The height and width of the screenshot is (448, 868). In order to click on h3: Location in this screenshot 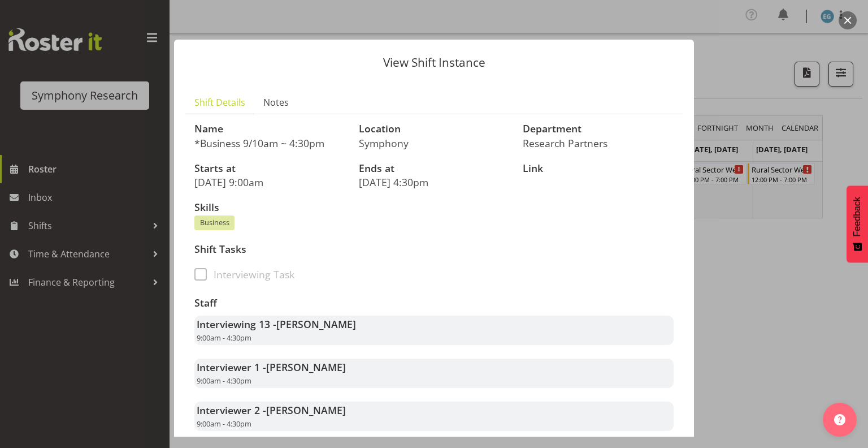, I will do `click(434, 129)`.